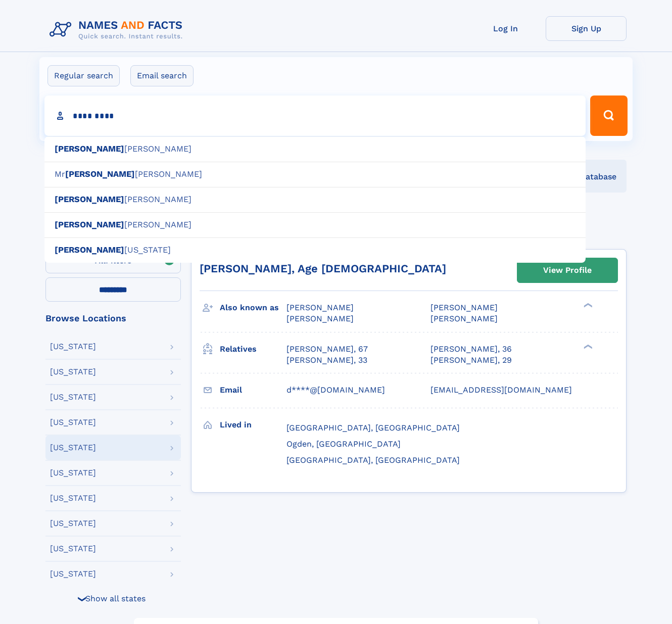 Image resolution: width=672 pixels, height=624 pixels. I want to click on label: Regular search, so click(83, 76).